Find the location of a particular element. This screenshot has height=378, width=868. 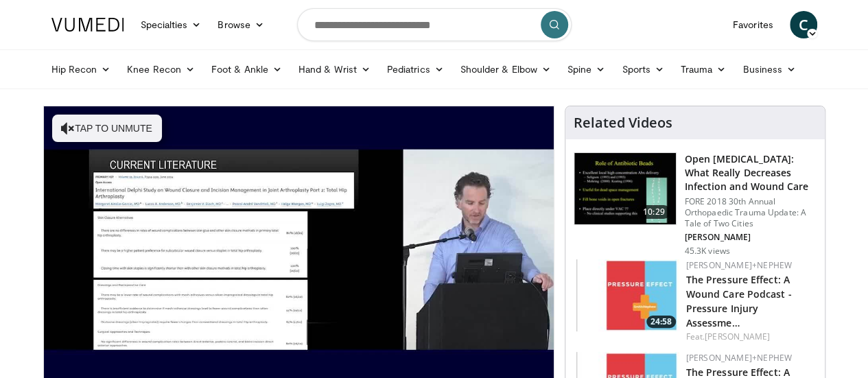

span: 10:29 is located at coordinates (654, 212).